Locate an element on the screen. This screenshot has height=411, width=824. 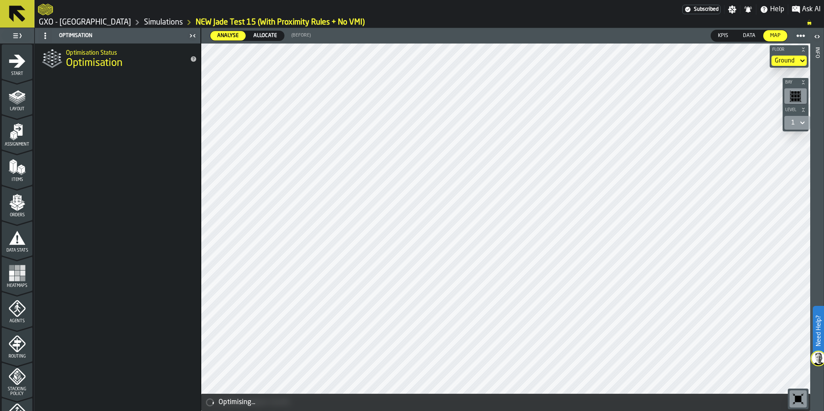
label: Need Help? is located at coordinates (818, 331).